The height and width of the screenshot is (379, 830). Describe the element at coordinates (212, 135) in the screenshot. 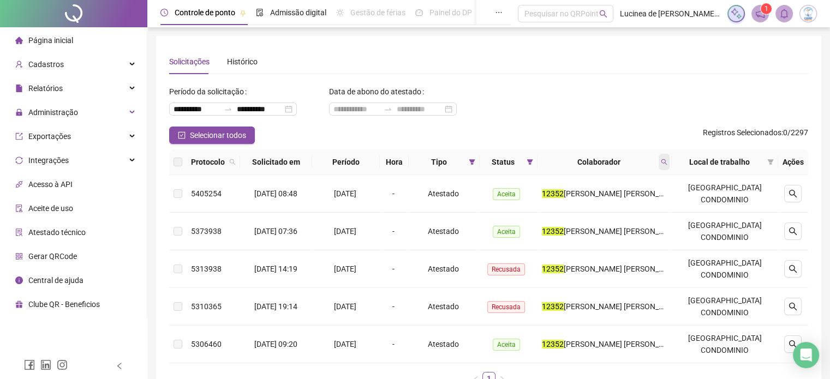

I see `button: Selecionar todos` at that location.